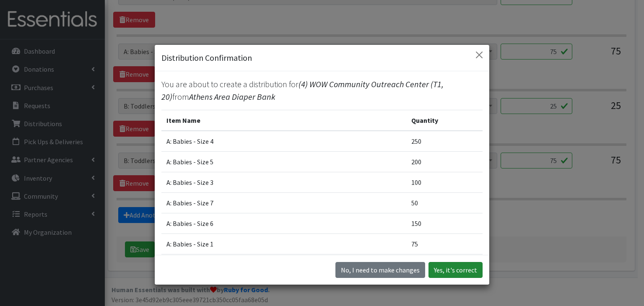 The width and height of the screenshot is (644, 306). I want to click on td: 50, so click(445, 203).